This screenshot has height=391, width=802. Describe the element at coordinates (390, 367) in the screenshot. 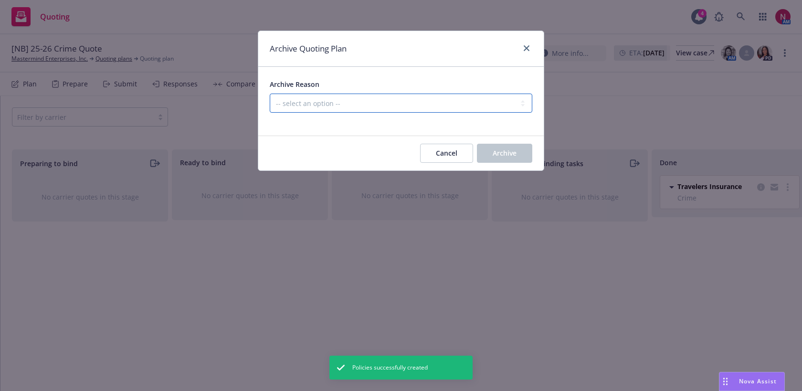

I see `span: Policies successfully created` at that location.